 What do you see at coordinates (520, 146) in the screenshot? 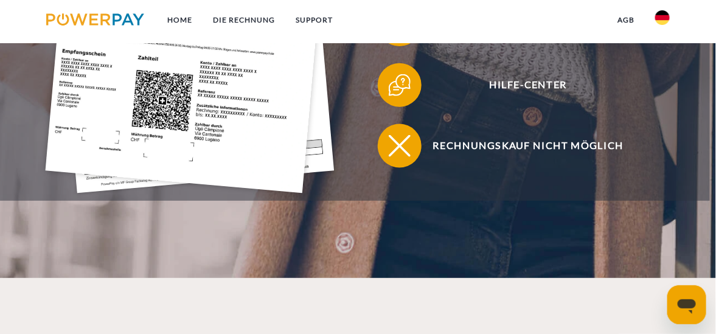
I see `button: Rechnungskauf nicht möglich` at bounding box center [520, 146].